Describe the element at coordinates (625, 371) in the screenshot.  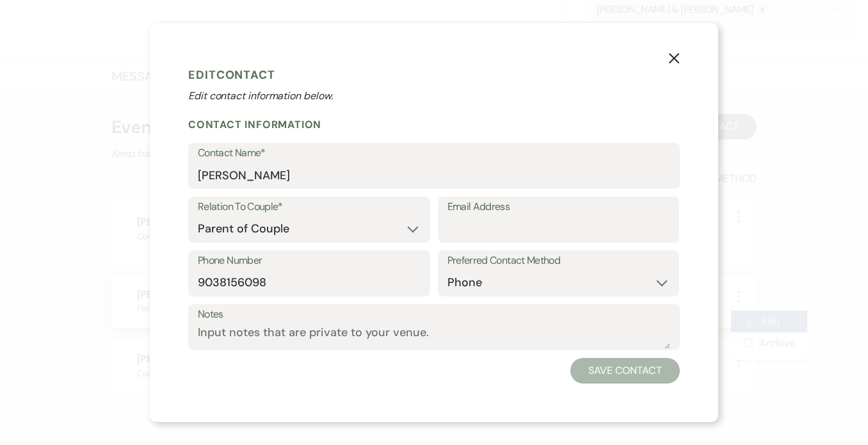
I see `button: Save Contact` at that location.